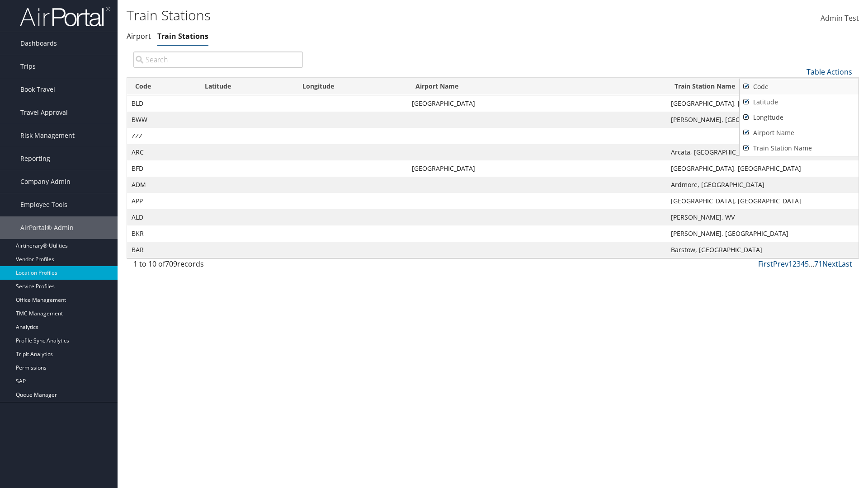 This screenshot has height=488, width=868. What do you see at coordinates (47, 135) in the screenshot?
I see `span: Risk Management` at bounding box center [47, 135].